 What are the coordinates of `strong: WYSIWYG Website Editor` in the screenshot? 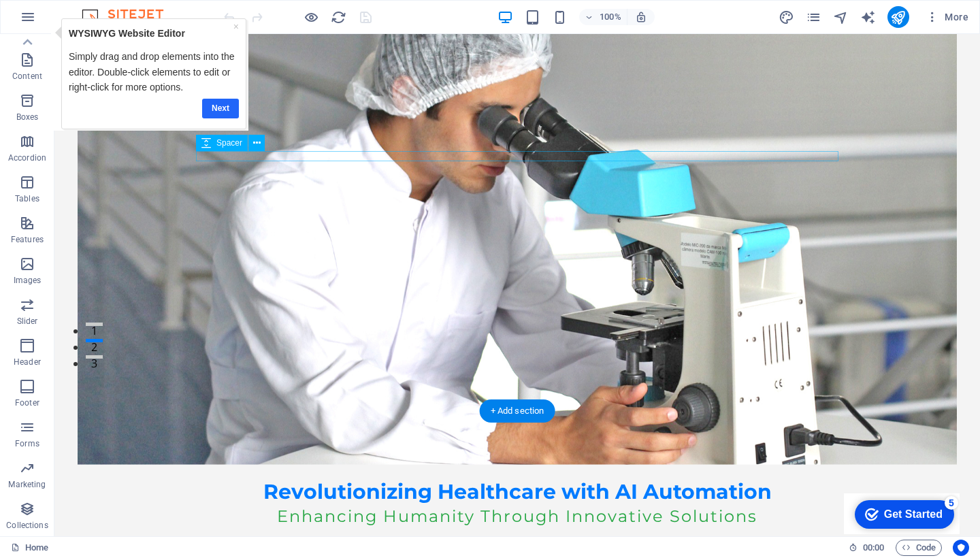 It's located at (76, 15).